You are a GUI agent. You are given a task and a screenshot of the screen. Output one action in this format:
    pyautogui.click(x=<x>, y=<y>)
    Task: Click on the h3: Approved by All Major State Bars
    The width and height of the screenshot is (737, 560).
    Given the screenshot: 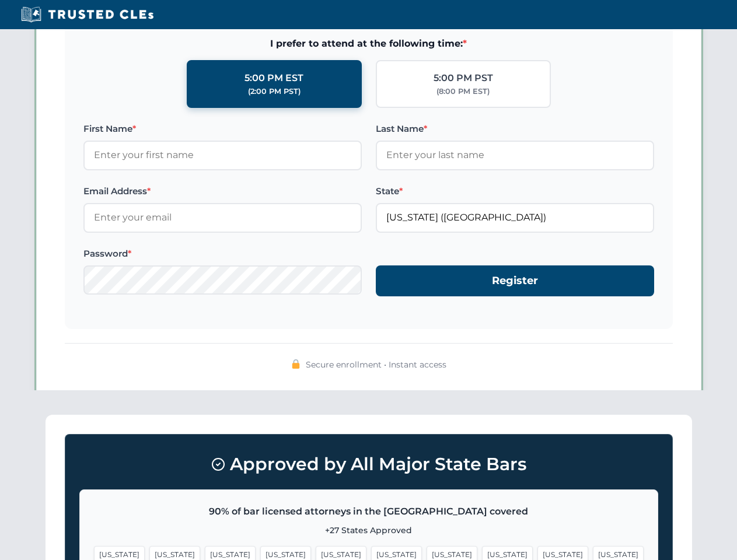 What is the action you would take?
    pyautogui.click(x=368, y=465)
    